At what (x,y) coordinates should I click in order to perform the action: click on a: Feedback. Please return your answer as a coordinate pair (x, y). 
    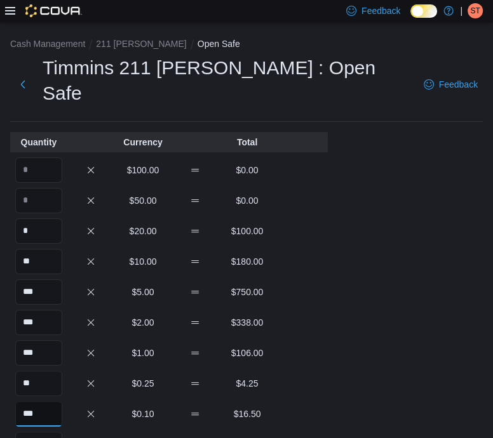
    Looking at the image, I should click on (450, 84).